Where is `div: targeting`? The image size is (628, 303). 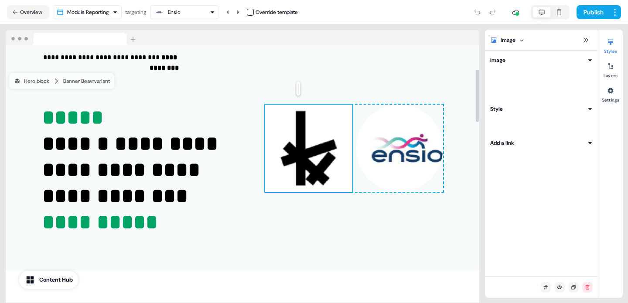 div: targeting is located at coordinates (136, 12).